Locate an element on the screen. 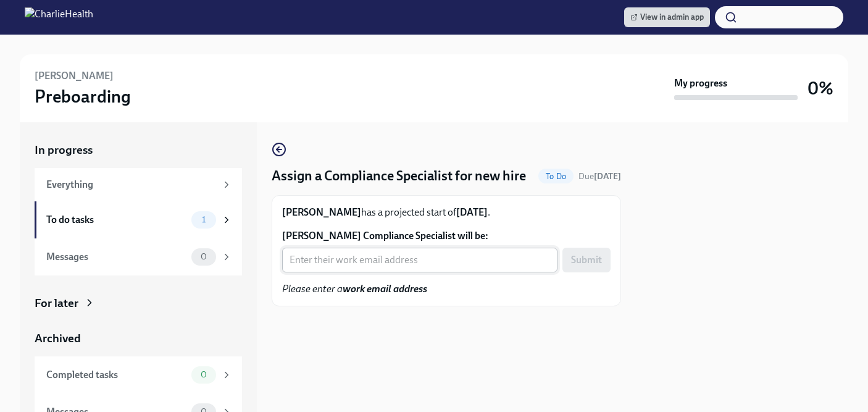 This screenshot has height=412, width=868. strong: My progress is located at coordinates (700, 83).